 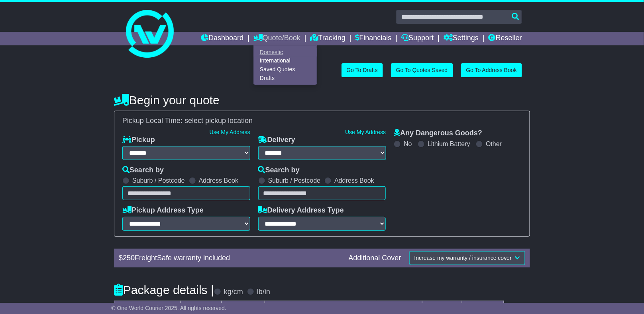 I want to click on a: Reseller, so click(x=505, y=39).